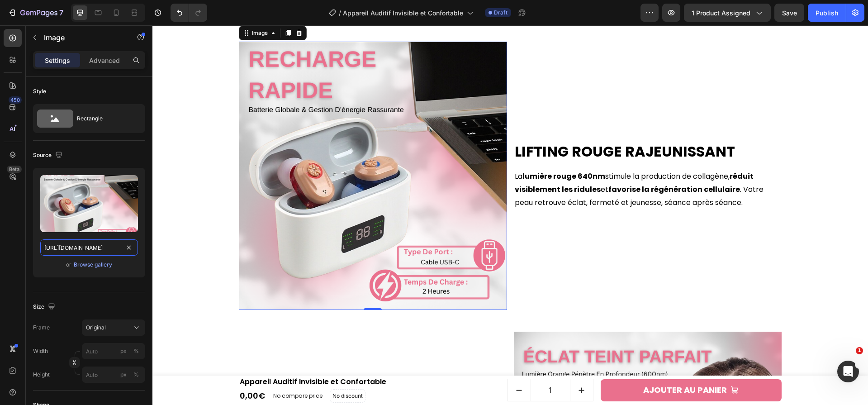 Image resolution: width=868 pixels, height=405 pixels. Describe the element at coordinates (727, 13) in the screenshot. I see `button: 1 product assigned` at that location.